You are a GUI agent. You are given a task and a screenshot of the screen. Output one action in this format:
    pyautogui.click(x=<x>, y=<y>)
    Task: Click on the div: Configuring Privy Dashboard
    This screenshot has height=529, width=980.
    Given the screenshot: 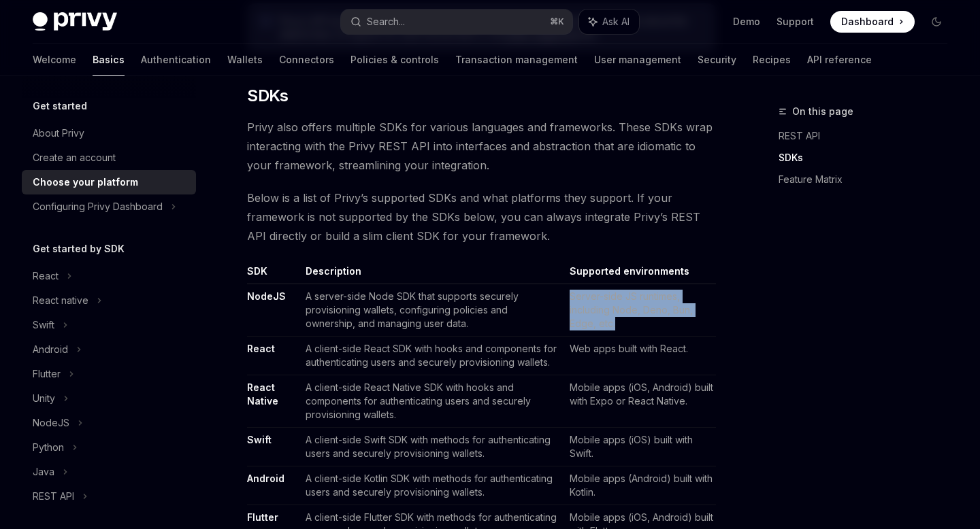 What is the action you would take?
    pyautogui.click(x=97, y=206)
    